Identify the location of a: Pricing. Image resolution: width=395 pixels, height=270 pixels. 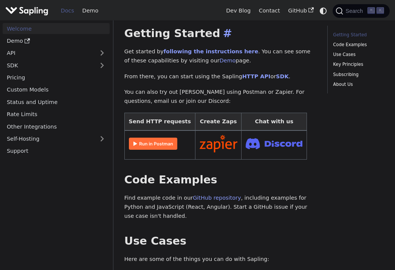
(56, 77).